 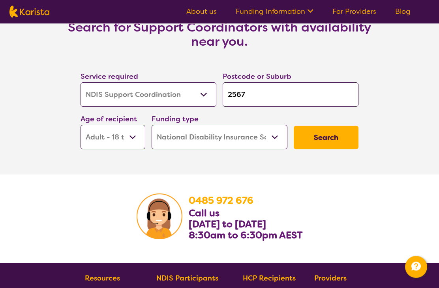 What do you see at coordinates (221, 201) in the screenshot?
I see `a: 0485 972 676` at bounding box center [221, 201].